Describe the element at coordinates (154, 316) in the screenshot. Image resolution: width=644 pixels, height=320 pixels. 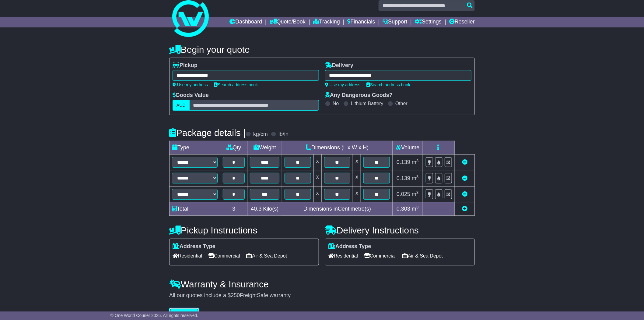
I see `span: © One World Courier 2025. All rights reserved.` at that location.